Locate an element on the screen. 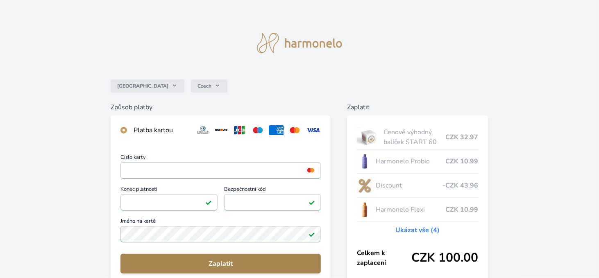 Image resolution: width=599 pixels, height=278 pixels. img: visa.svg is located at coordinates (313, 130).